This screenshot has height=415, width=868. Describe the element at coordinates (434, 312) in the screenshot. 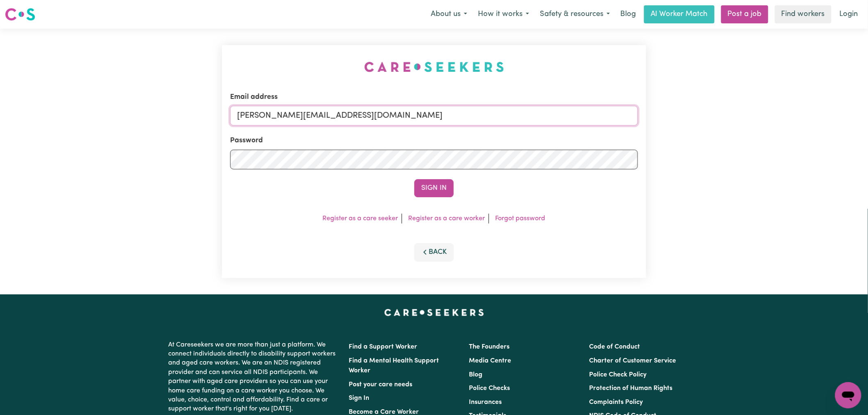

I see `a: Careseekers home page` at that location.